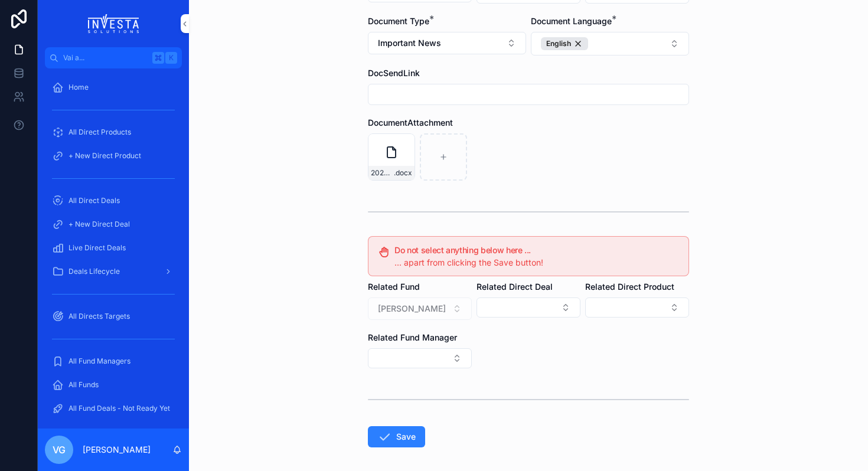 This screenshot has width=868, height=471. What do you see at coordinates (114, 58) in the screenshot?
I see `button: Vai a...K` at bounding box center [114, 58].